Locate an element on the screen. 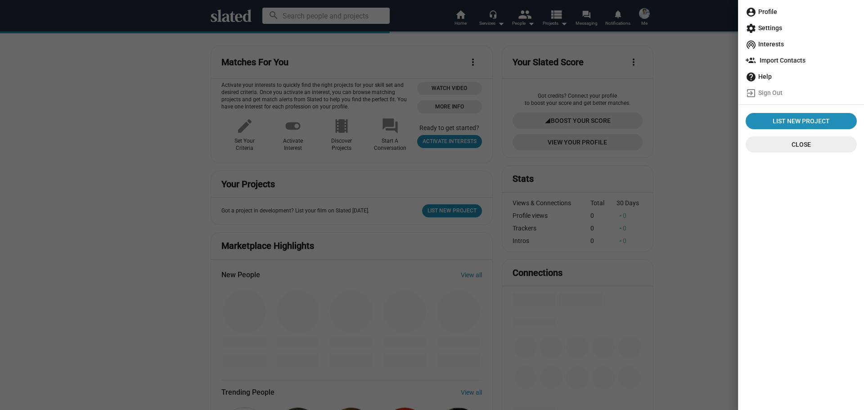 The height and width of the screenshot is (410, 864). span: Settings is located at coordinates (801, 28).